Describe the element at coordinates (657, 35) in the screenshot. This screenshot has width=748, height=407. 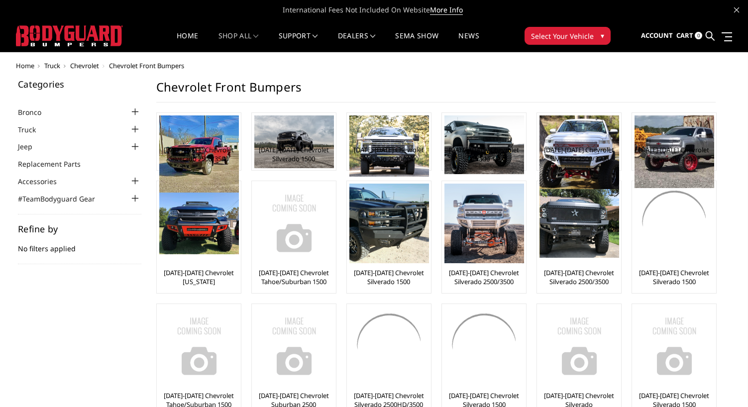
I see `span: Account` at that location.